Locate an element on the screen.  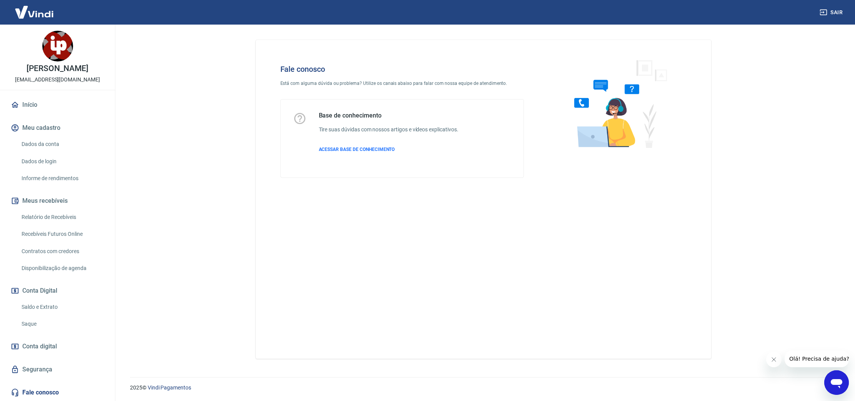
a: Disponibilização de agenda is located at coordinates (62, 268).